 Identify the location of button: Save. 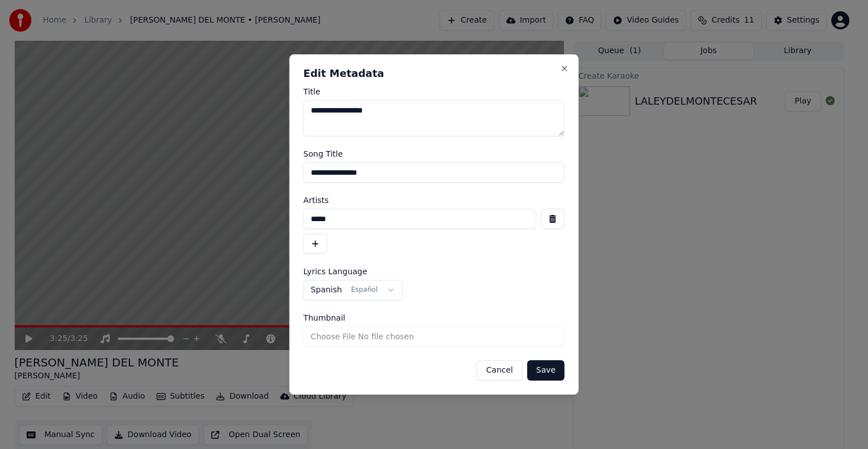
(546, 370).